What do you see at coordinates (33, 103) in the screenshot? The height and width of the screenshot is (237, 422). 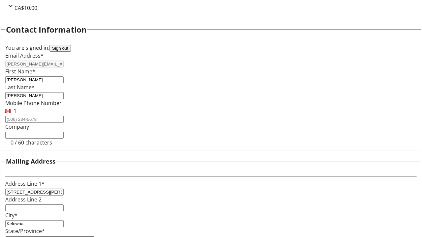 I see `label: Mobile Phone Number` at bounding box center [33, 103].